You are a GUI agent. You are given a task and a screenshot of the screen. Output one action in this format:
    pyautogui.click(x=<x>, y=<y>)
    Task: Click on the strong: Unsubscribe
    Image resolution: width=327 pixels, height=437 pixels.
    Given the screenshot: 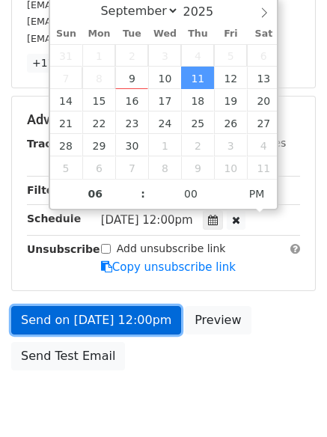 What is the action you would take?
    pyautogui.click(x=64, y=249)
    